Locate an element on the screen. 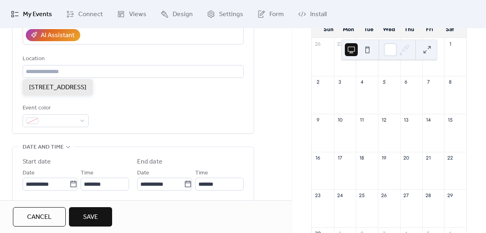 The image size is (486, 233). div: Sun is located at coordinates (328, 29).